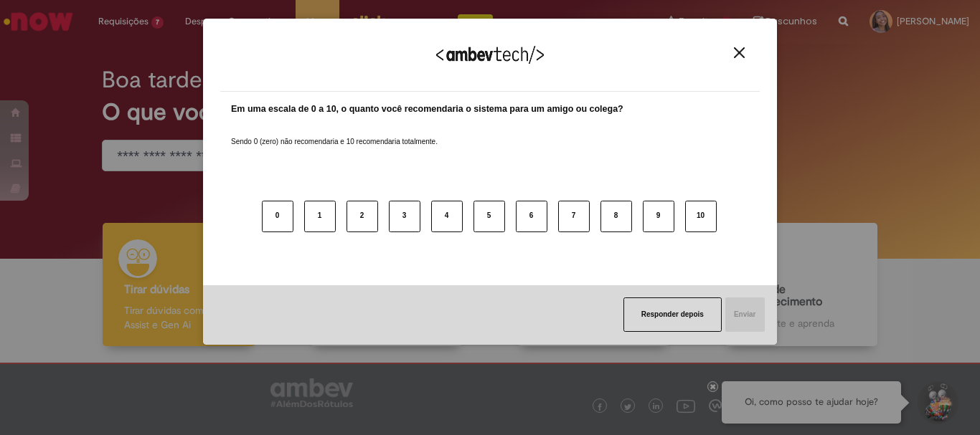 This screenshot has height=435, width=980. What do you see at coordinates (574, 216) in the screenshot?
I see `button: 7` at bounding box center [574, 216].